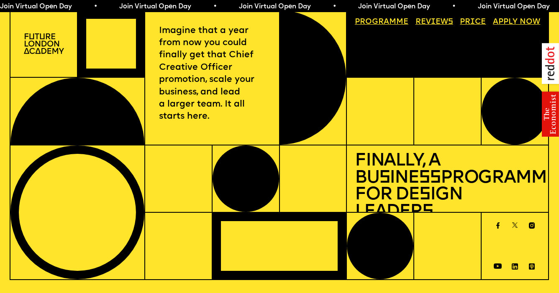 Image resolution: width=559 pixels, height=293 pixels. I want to click on h1: Finally, a Bu ine Programme for De ign Leader, so click(447, 187).